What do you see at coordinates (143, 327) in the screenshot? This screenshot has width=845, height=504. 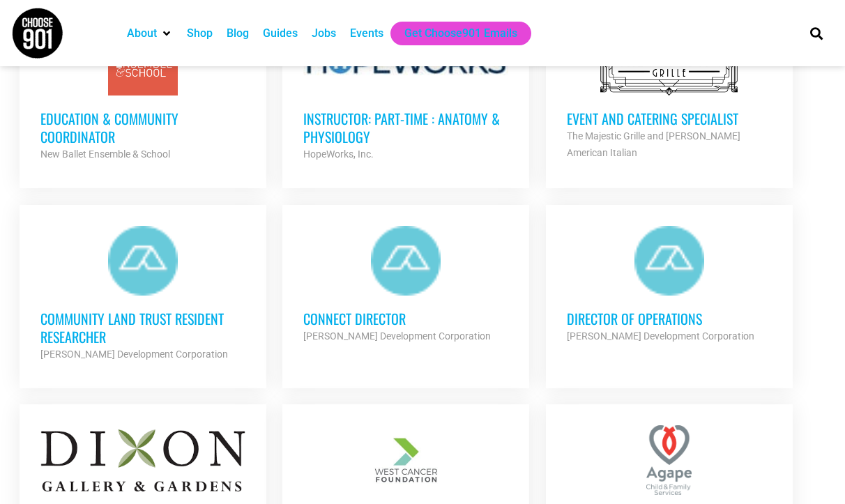 I see `h3: Community Land Trust Resident Researcher` at bounding box center [143, 327].